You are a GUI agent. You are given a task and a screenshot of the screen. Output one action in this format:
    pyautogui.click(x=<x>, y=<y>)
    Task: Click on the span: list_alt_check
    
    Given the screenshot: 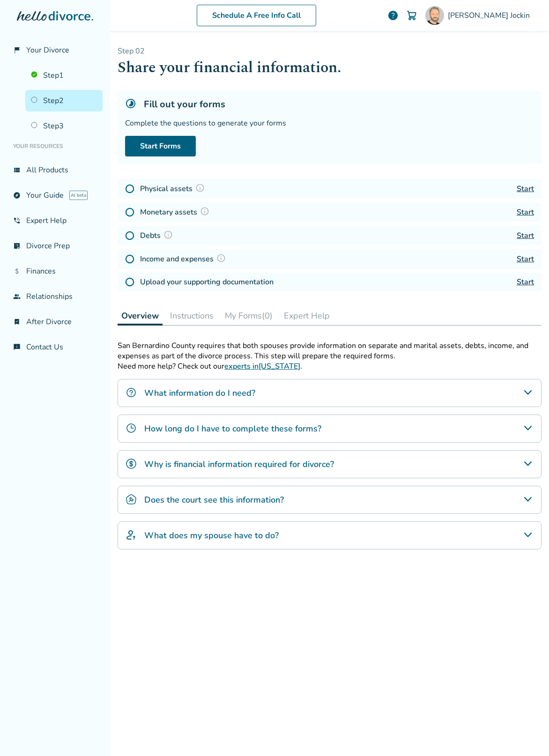 What is the action you would take?
    pyautogui.click(x=17, y=246)
    